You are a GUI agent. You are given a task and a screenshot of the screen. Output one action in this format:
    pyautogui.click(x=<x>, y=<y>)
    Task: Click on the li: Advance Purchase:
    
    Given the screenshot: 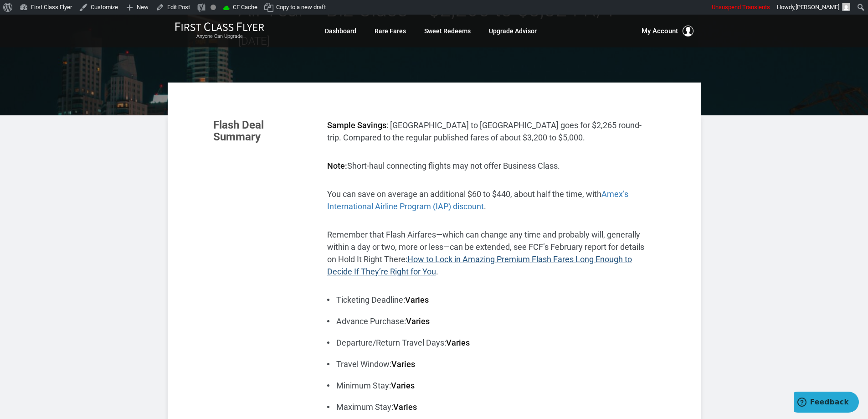 What is the action you would take?
    pyautogui.click(x=491, y=321)
    